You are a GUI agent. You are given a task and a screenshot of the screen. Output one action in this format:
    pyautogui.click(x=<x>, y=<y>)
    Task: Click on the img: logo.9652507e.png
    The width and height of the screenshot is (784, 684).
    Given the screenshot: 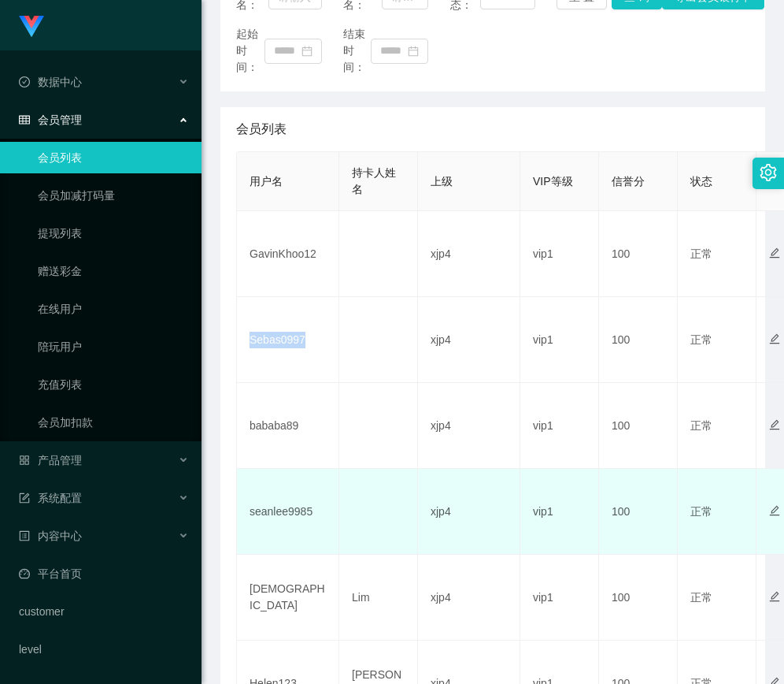 What is the action you would take?
    pyautogui.click(x=31, y=26)
    